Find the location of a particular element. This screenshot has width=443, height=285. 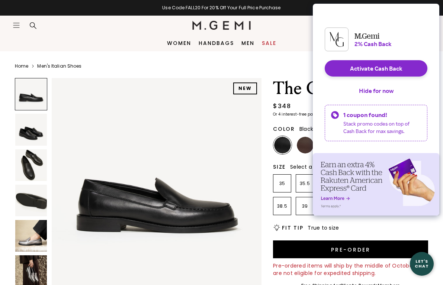

button: Pre-order is located at coordinates (350, 249).